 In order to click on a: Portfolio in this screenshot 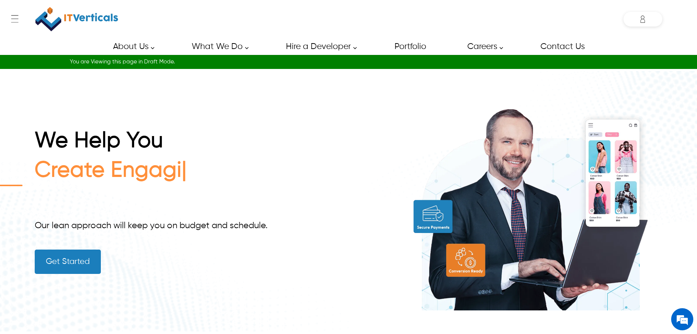, I will do `click(410, 47)`.